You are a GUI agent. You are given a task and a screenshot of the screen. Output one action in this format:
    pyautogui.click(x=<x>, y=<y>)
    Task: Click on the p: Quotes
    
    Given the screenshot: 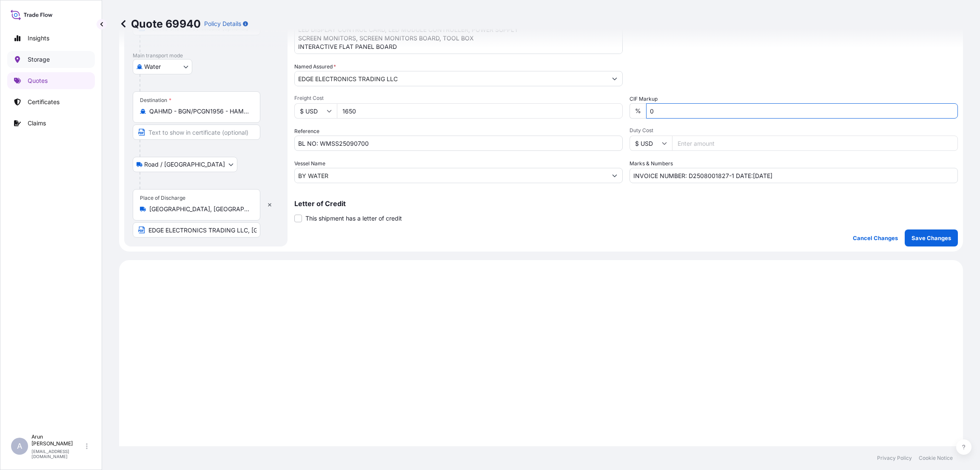 What is the action you would take?
    pyautogui.click(x=38, y=81)
    